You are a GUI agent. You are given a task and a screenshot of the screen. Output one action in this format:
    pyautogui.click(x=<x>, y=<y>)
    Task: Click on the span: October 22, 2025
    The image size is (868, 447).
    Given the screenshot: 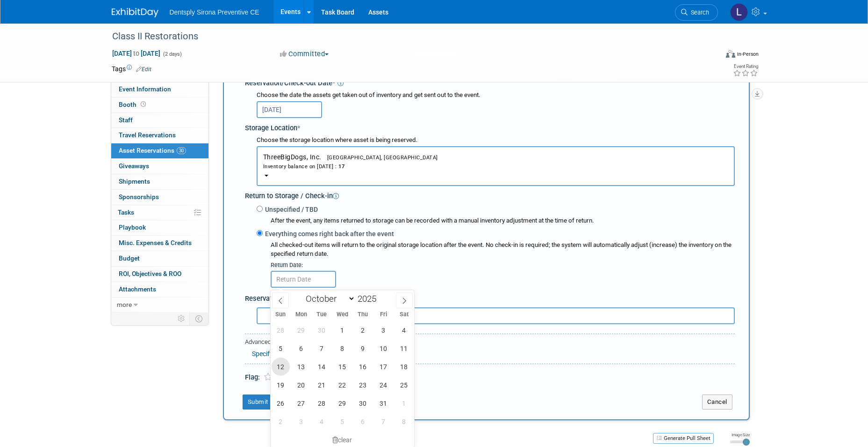 What is the action you would take?
    pyautogui.click(x=342, y=384)
    